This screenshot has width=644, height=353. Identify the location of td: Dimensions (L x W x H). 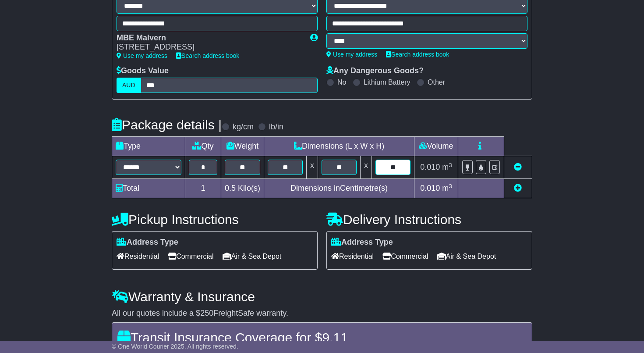
(339, 147).